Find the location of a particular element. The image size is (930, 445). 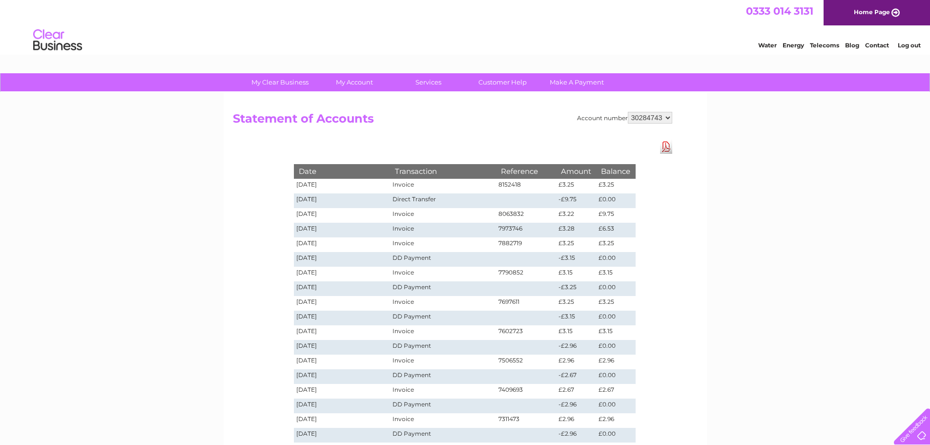

th: Balance is located at coordinates (616, 171).